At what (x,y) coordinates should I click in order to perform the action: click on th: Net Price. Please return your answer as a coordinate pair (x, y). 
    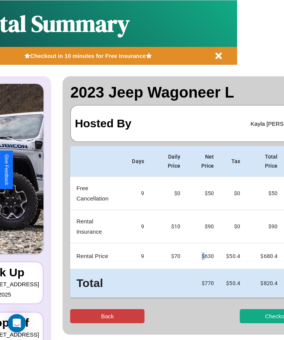
    Looking at the image, I should click on (204, 161).